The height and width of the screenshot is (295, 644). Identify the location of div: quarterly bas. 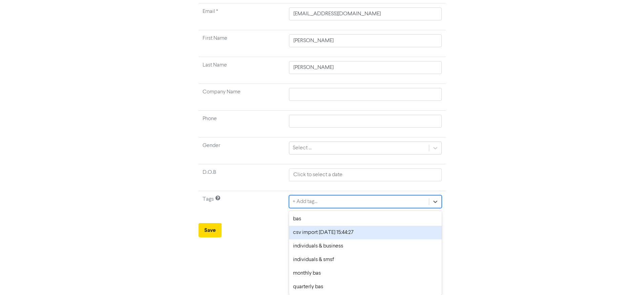
(366, 287).